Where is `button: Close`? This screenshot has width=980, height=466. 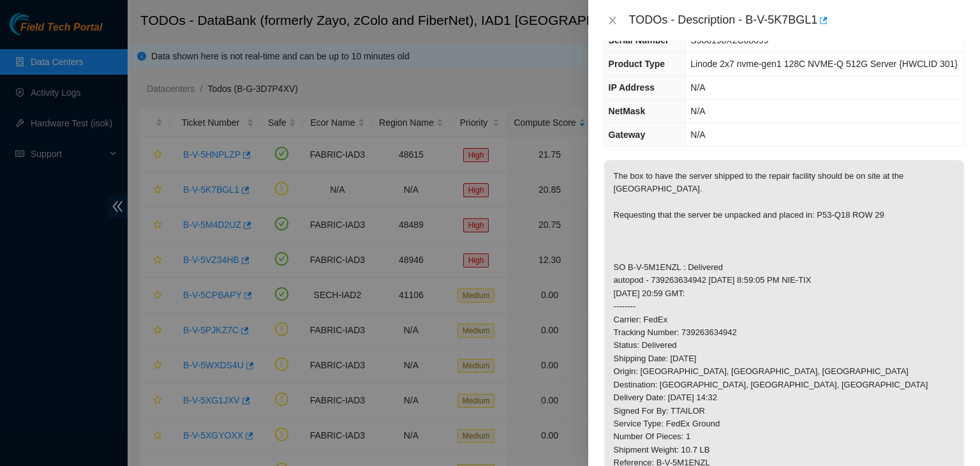 button: Close is located at coordinates (613, 20).